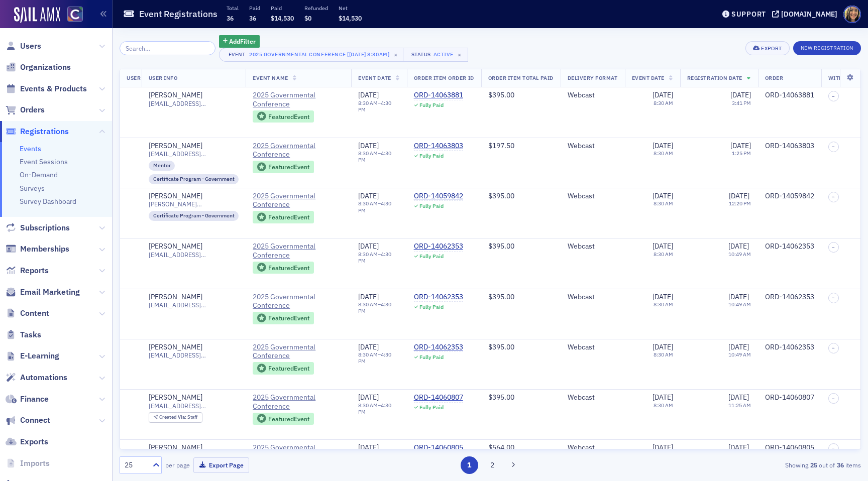 This screenshot has height=481, width=868. I want to click on span: Content, so click(35, 314).